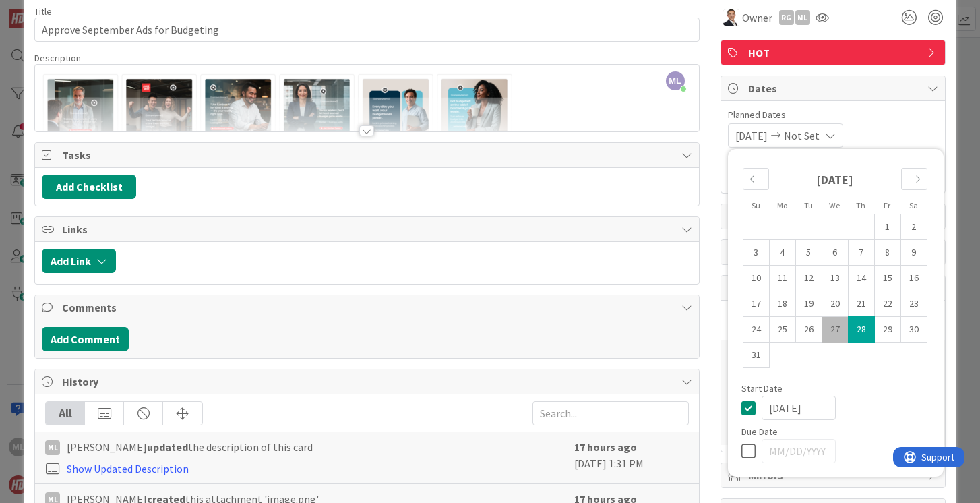 Image resolution: width=980 pixels, height=503 pixels. What do you see at coordinates (833, 114) in the screenshot?
I see `span: Planned Dates` at bounding box center [833, 114].